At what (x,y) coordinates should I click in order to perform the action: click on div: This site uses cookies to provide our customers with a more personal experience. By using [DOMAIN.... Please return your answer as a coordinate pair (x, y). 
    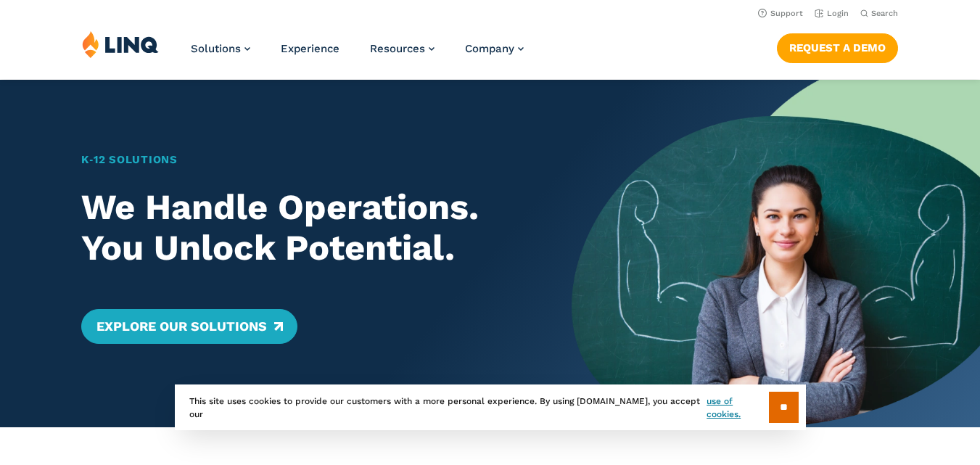
    Looking at the image, I should click on (490, 407).